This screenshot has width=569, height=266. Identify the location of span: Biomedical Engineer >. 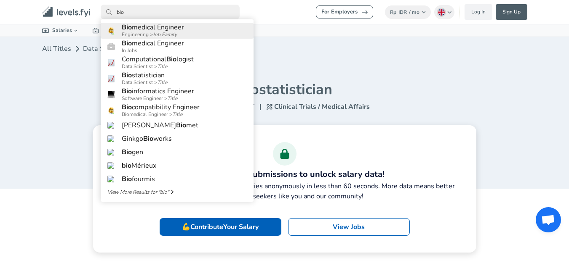
(160, 114).